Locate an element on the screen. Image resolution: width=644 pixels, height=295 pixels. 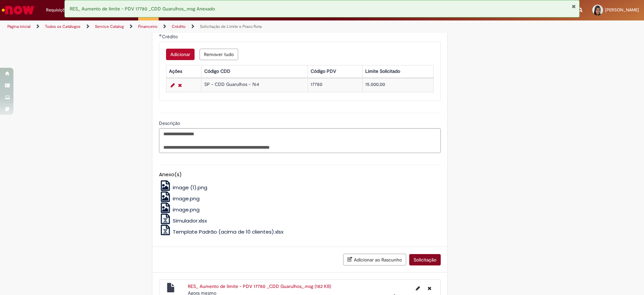
a: Service Catalog is located at coordinates (109, 27).